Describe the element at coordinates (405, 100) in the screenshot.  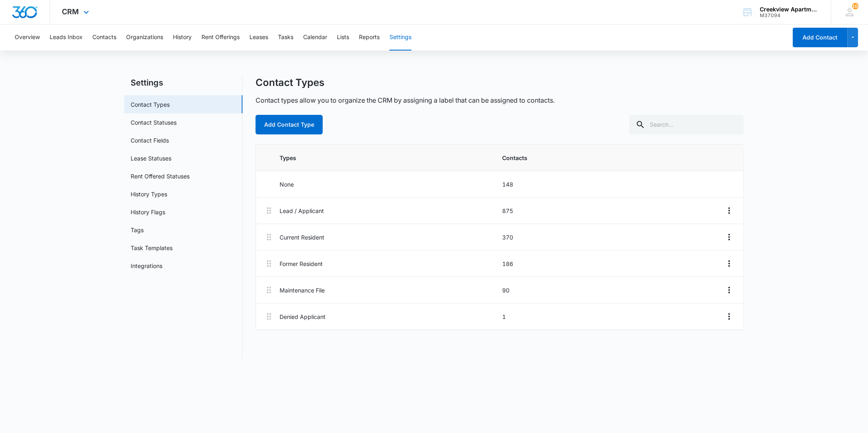
I see `p: Contact types allow you to organize the CRM by assigning a label that can be assigned to contacts.` at that location.